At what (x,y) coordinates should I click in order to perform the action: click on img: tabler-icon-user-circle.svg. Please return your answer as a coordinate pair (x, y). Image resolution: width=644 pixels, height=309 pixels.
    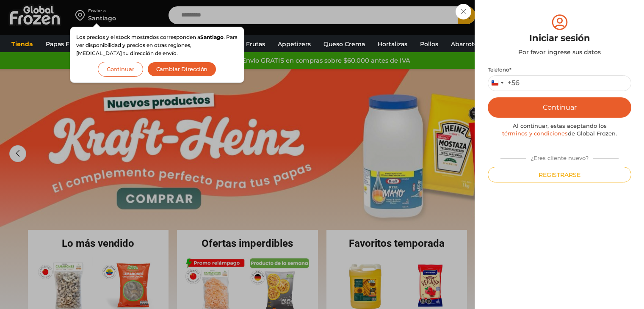
    Looking at the image, I should click on (560, 22).